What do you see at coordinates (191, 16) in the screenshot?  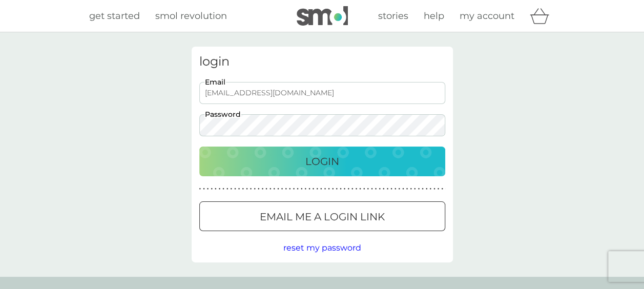 I see `span: smol revolution` at bounding box center [191, 16].